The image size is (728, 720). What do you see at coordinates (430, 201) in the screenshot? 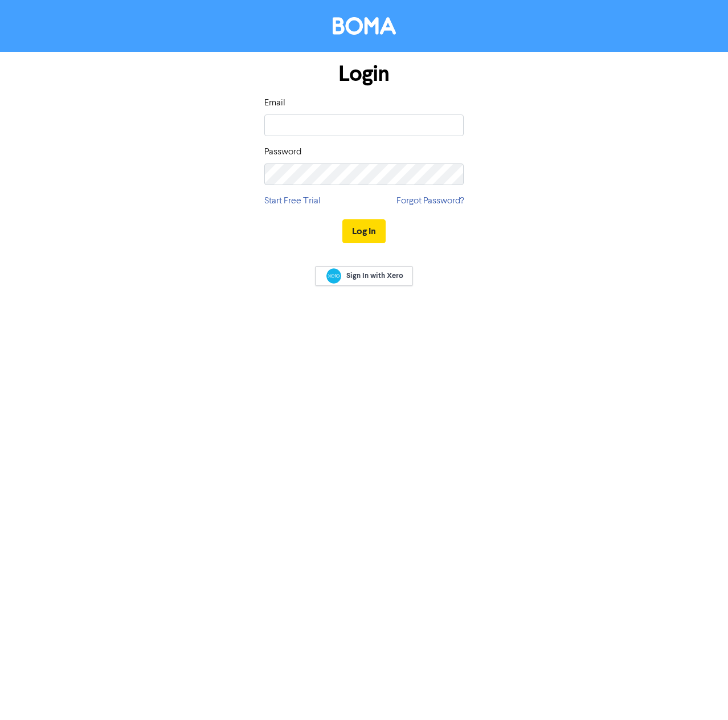
I see `a: Forgot Password?` at bounding box center [430, 201].